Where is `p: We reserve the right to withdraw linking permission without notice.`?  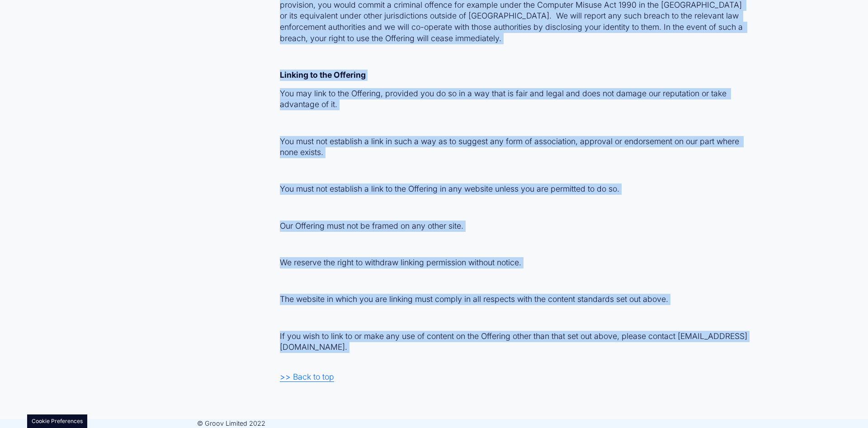 p: We reserve the right to withdraw linking permission without notice. is located at coordinates (515, 263).